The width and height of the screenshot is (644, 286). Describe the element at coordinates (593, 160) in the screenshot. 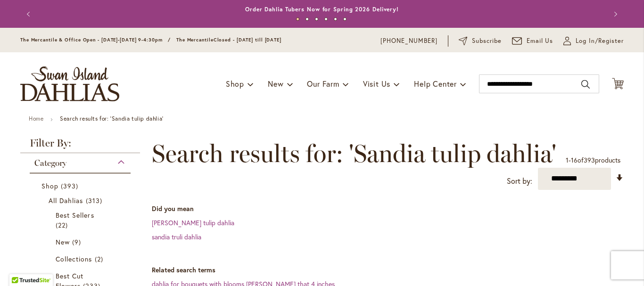

I see `p: - of products` at that location.